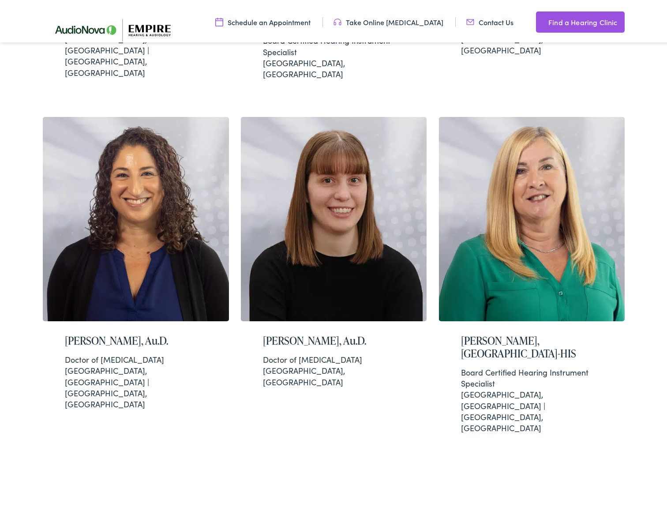  Describe the element at coordinates (532, 217) in the screenshot. I see `img: Wendi Trousdale is a hearing aid dispenser at Empire Hearing and Audiology in New Hartford, NY.` at that location.